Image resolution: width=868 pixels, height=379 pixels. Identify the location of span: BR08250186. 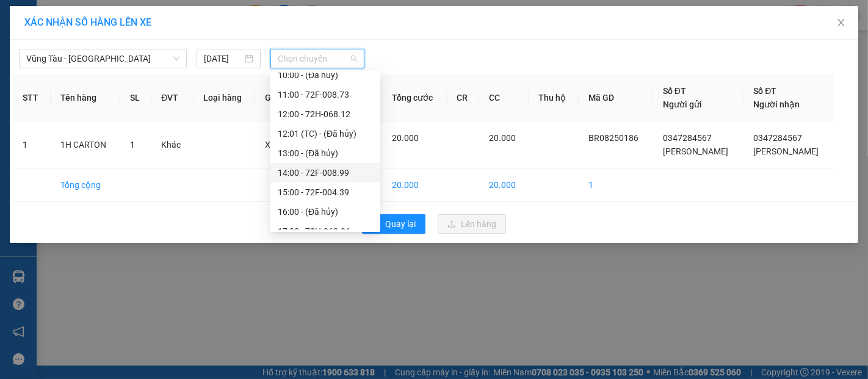
(614, 138).